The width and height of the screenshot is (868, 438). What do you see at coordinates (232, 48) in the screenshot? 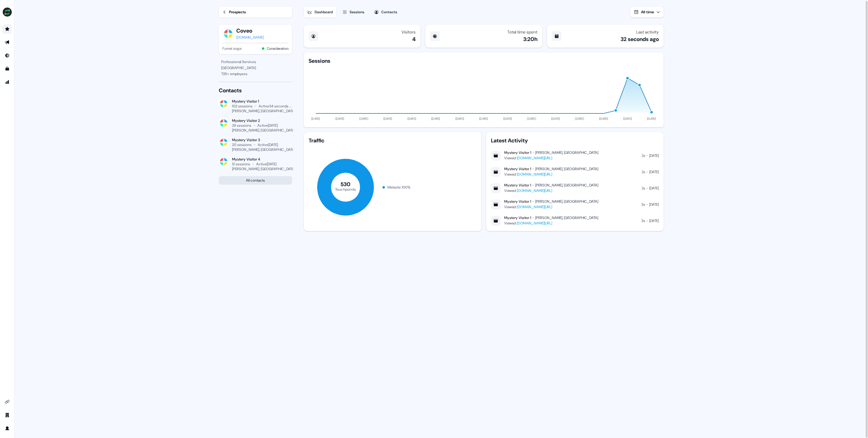
I see `span: Funnel stage:` at bounding box center [232, 48].